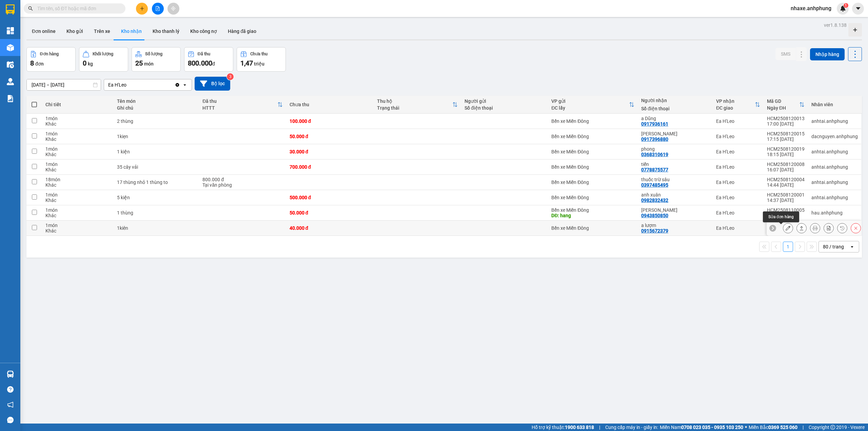 The image size is (868, 431). Describe the element at coordinates (156, 228) in the screenshot. I see `div: 1kiên` at that location.